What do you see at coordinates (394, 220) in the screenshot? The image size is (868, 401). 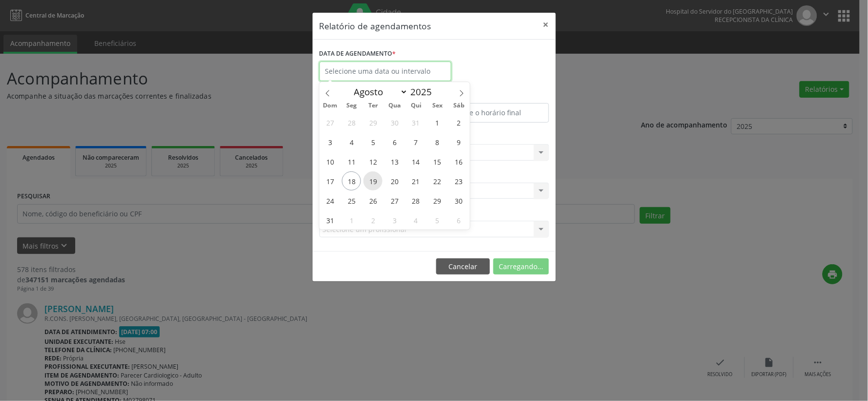 I see `span: Setembro 3, 2025` at bounding box center [394, 220].